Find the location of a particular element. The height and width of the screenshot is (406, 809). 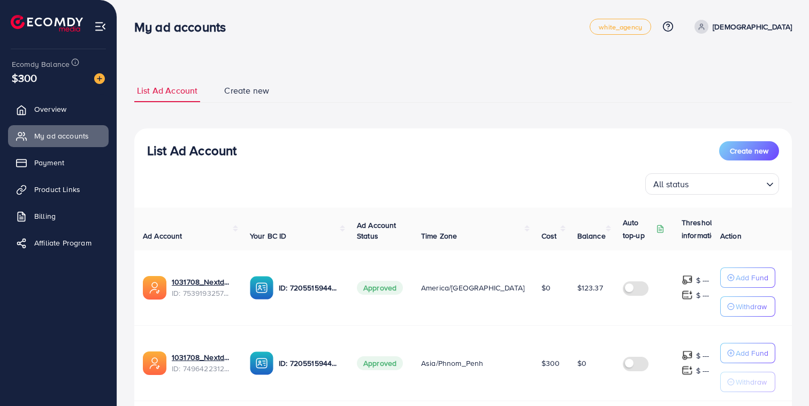

a: Product Links is located at coordinates (58, 190).